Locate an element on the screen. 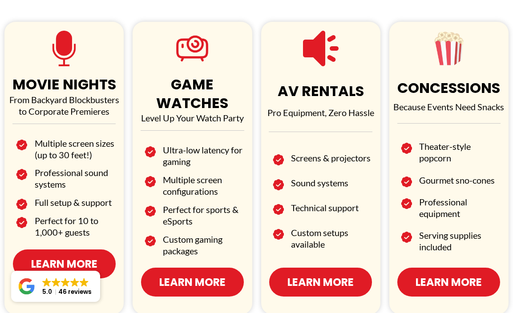 This screenshot has height=313, width=513. h2: packages is located at coordinates (203, 251).